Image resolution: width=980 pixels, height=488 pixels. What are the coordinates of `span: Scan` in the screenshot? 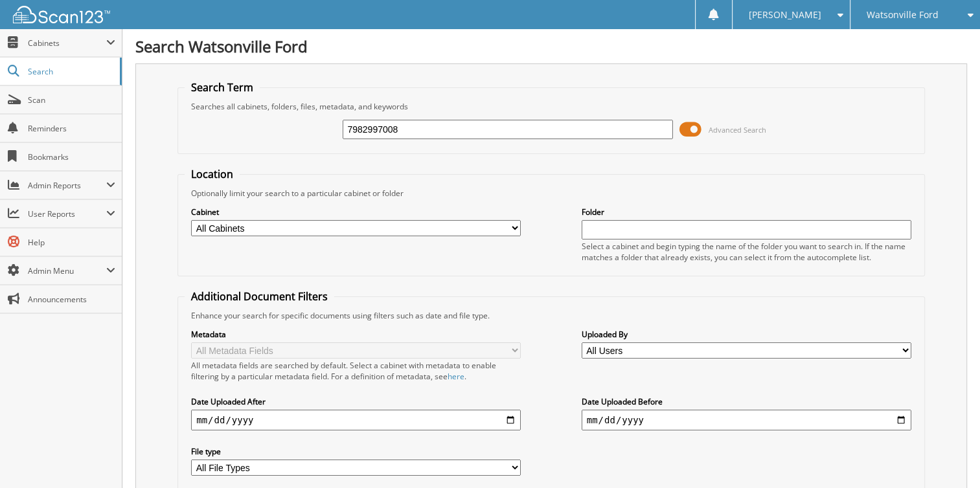 It's located at (71, 100).